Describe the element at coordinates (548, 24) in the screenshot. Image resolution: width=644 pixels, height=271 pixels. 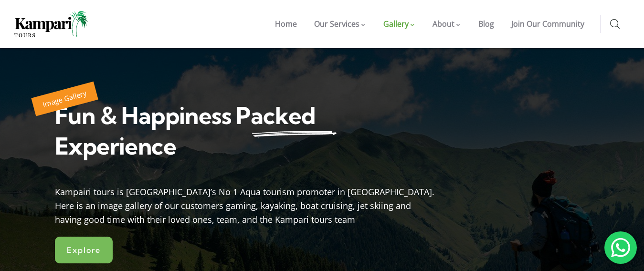
I see `span: Join Our Community` at that location.